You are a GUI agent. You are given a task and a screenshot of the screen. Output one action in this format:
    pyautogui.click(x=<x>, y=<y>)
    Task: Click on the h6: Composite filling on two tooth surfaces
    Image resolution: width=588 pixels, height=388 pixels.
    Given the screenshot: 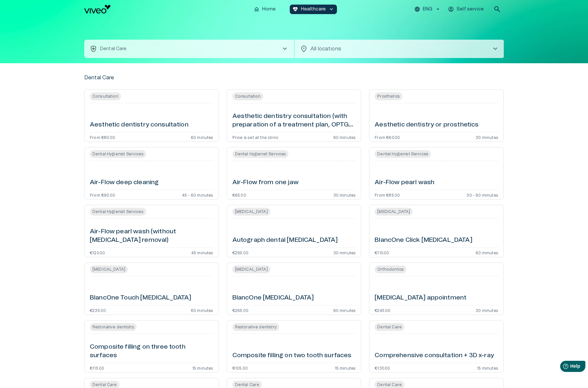 What is the action you would take?
    pyautogui.click(x=292, y=356)
    